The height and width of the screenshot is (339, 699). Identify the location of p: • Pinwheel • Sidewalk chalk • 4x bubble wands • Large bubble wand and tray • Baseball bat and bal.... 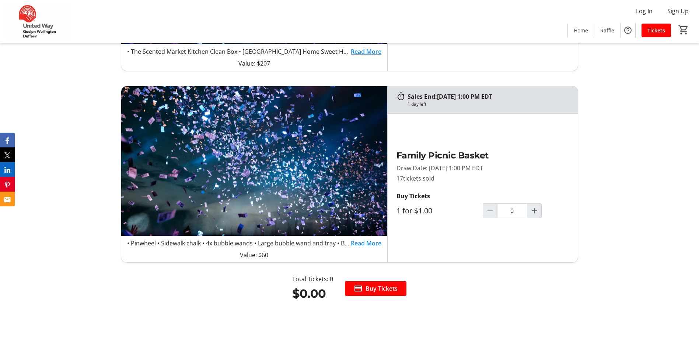
(239, 243).